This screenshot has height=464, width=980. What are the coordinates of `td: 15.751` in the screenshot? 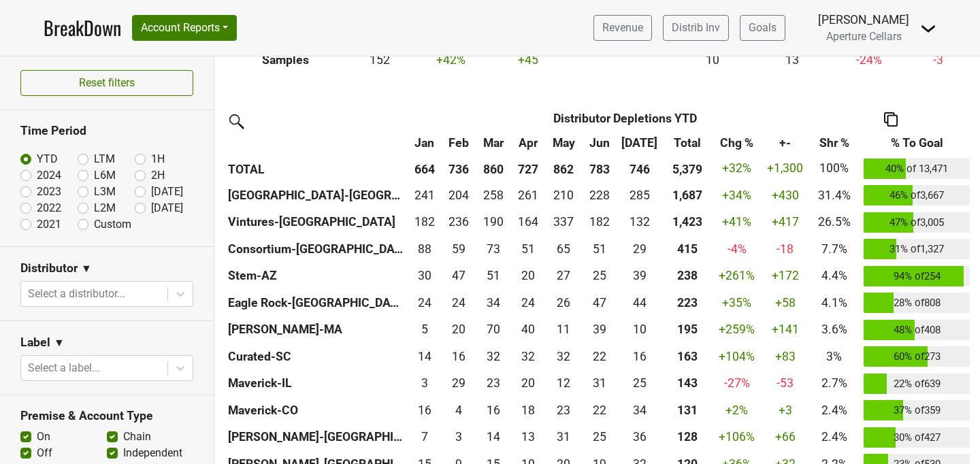 It's located at (459, 357).